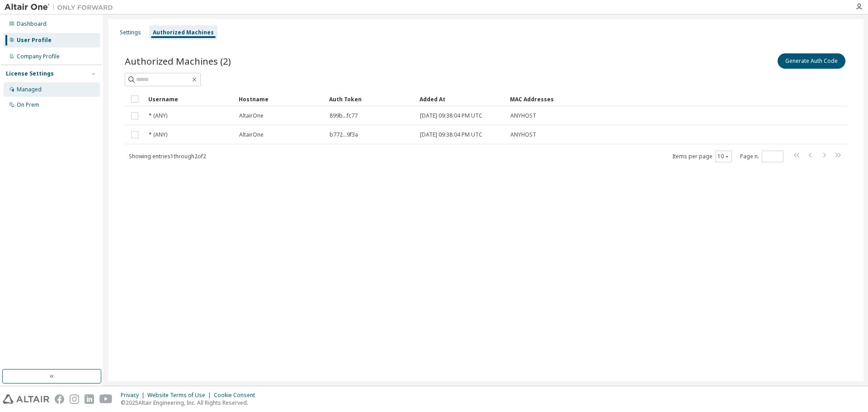  What do you see at coordinates (180, 395) in the screenshot?
I see `div: Website Terms of Use` at bounding box center [180, 395].